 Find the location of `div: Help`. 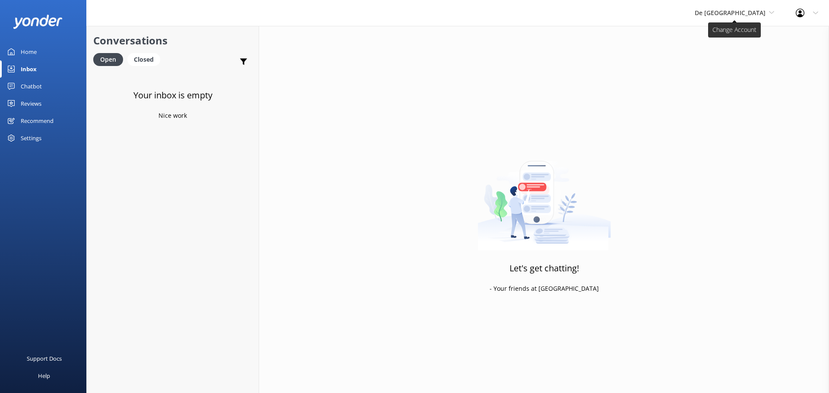

div: Help is located at coordinates (44, 376).